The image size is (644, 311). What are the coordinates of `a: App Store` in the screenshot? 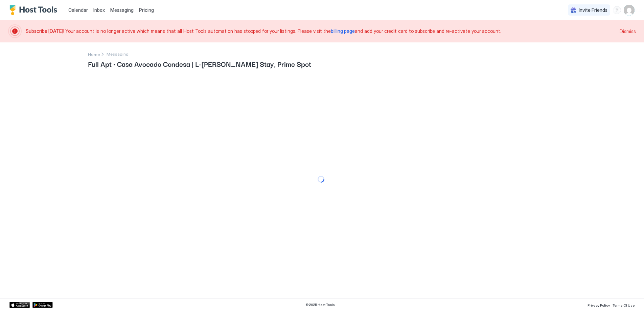 It's located at (20, 305).